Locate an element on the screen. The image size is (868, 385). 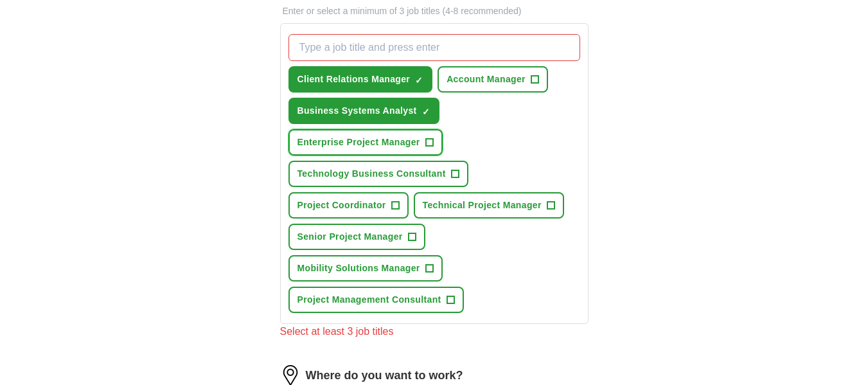
input: Type a job title and press enter is located at coordinates (434, 47).